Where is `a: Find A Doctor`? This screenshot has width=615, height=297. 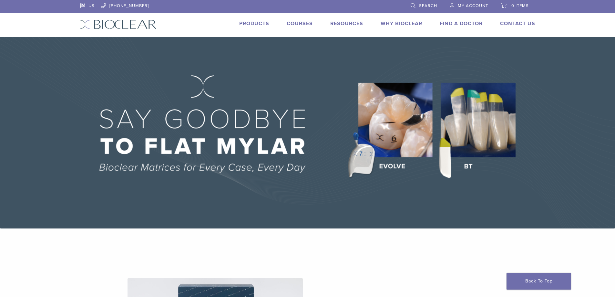
a: Find A Doctor is located at coordinates (461, 24).